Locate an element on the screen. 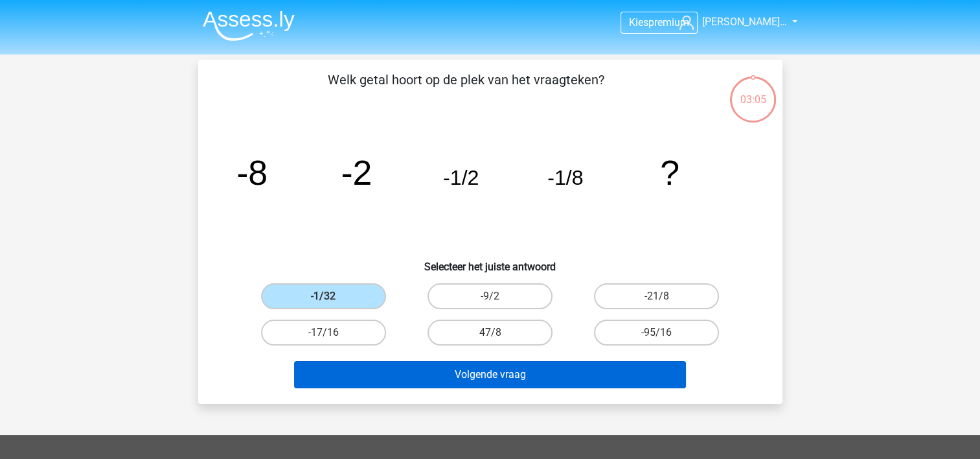 The height and width of the screenshot is (459, 980). div: 03:05 is located at coordinates (753, 91).